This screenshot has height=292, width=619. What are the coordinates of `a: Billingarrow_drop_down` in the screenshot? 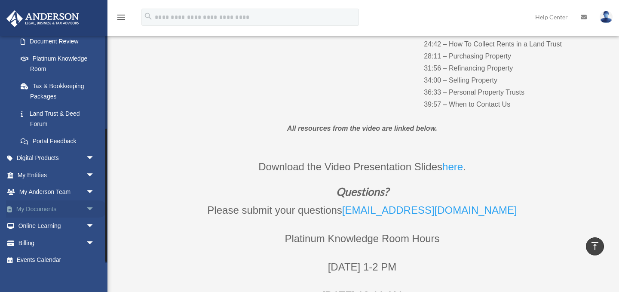 It's located at (57, 243).